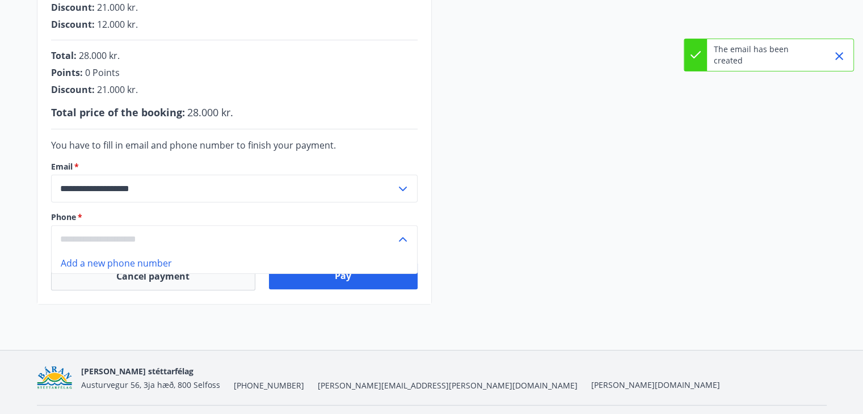 The height and width of the screenshot is (414, 863). I want to click on span: You have to fill in email and phone number to finish your payment., so click(193, 145).